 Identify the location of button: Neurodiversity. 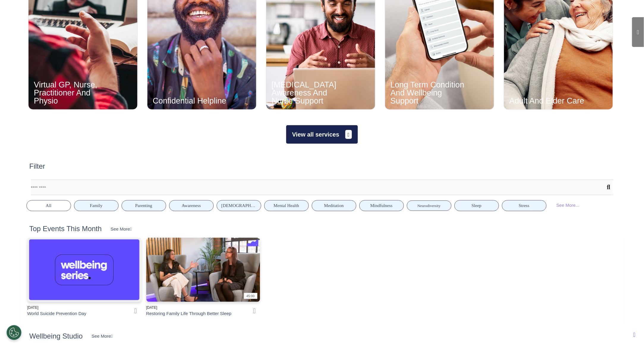
(429, 206).